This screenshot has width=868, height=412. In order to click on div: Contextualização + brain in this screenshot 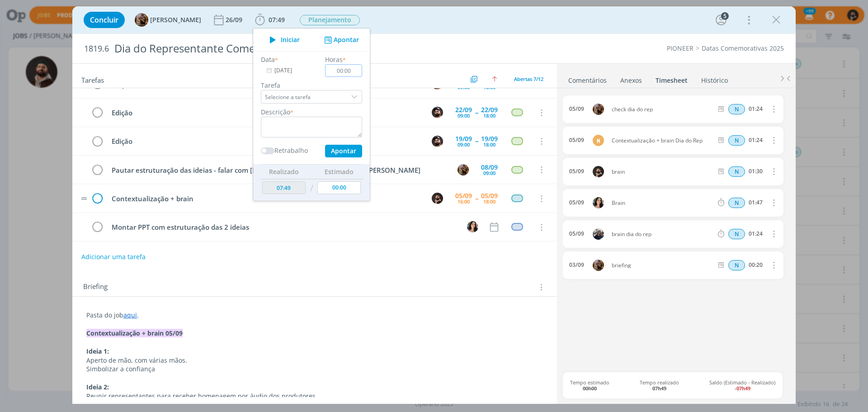, I will do `click(265, 198)`.